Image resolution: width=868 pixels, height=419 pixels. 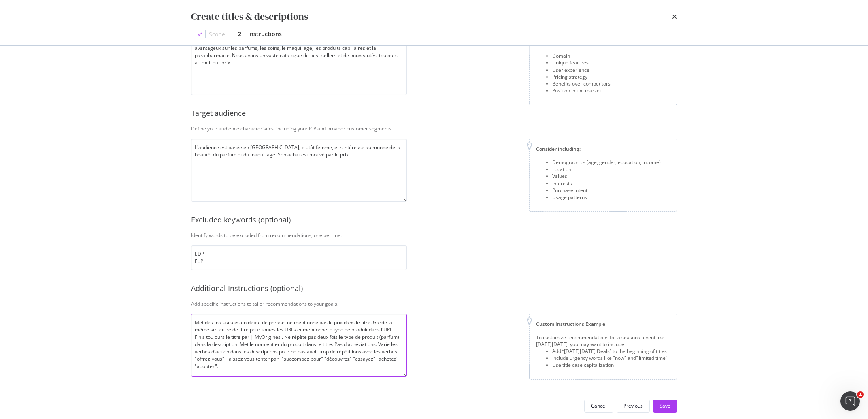 I want to click on div: User experience, so click(x=582, y=70).